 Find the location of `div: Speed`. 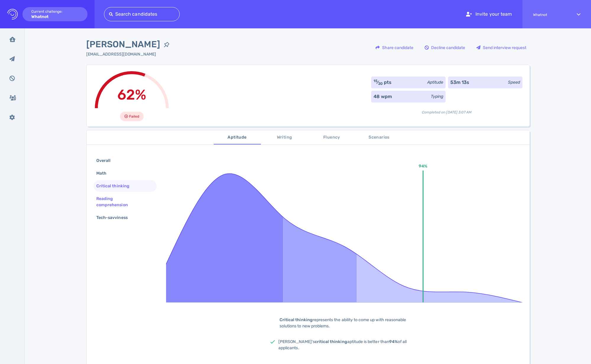

div: Speed is located at coordinates (514, 82).